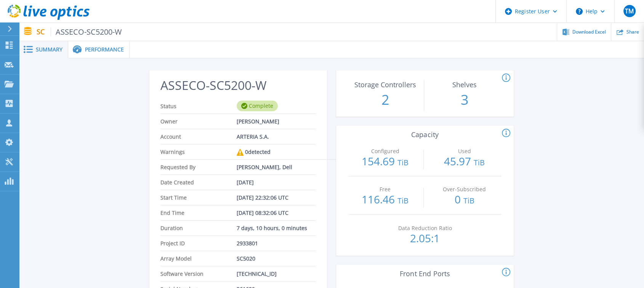  Describe the element at coordinates (464, 151) in the screenshot. I see `p: Used` at that location.